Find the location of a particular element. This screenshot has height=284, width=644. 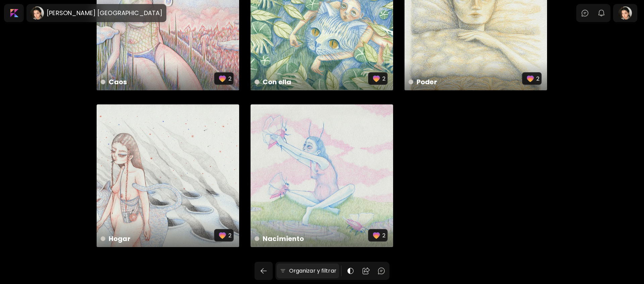

button: bellIcon is located at coordinates (602, 13).